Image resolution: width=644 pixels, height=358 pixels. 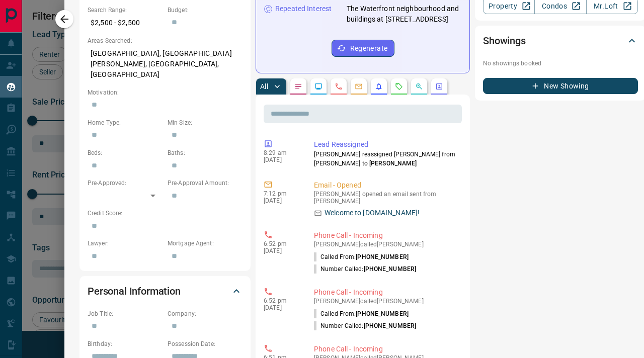 What do you see at coordinates (125, 10) in the screenshot?
I see `p: Search Range:` at bounding box center [125, 10].